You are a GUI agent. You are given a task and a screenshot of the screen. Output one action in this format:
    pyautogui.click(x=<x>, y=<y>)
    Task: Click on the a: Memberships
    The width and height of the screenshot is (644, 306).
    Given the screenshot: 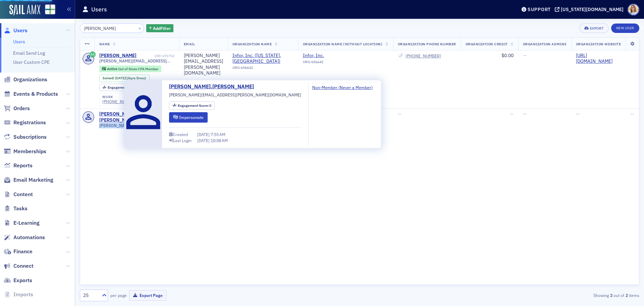 What is the action you would take?
    pyautogui.click(x=25, y=152)
    